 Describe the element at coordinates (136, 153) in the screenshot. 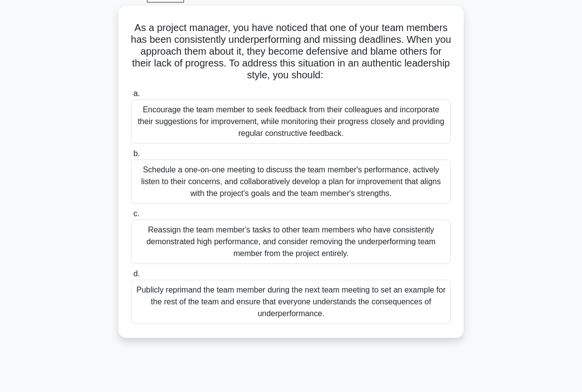

I see `span: b.` at that location.